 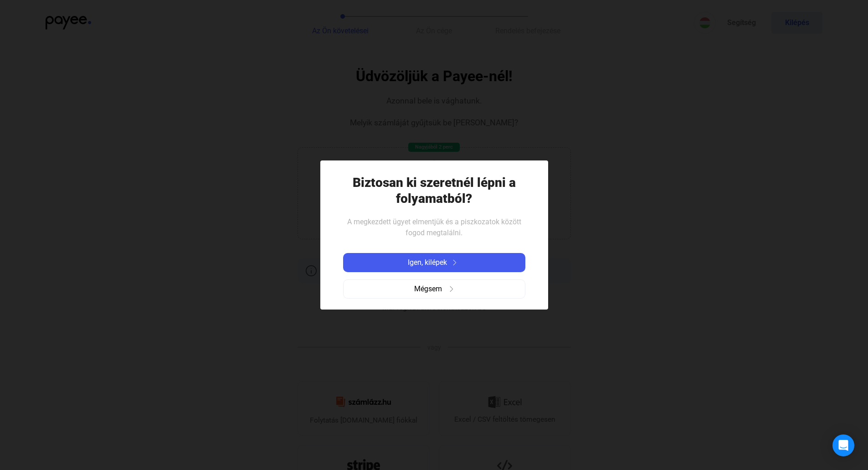 What do you see at coordinates (454, 262) in the screenshot?
I see `img: arrow-right-white` at bounding box center [454, 262].